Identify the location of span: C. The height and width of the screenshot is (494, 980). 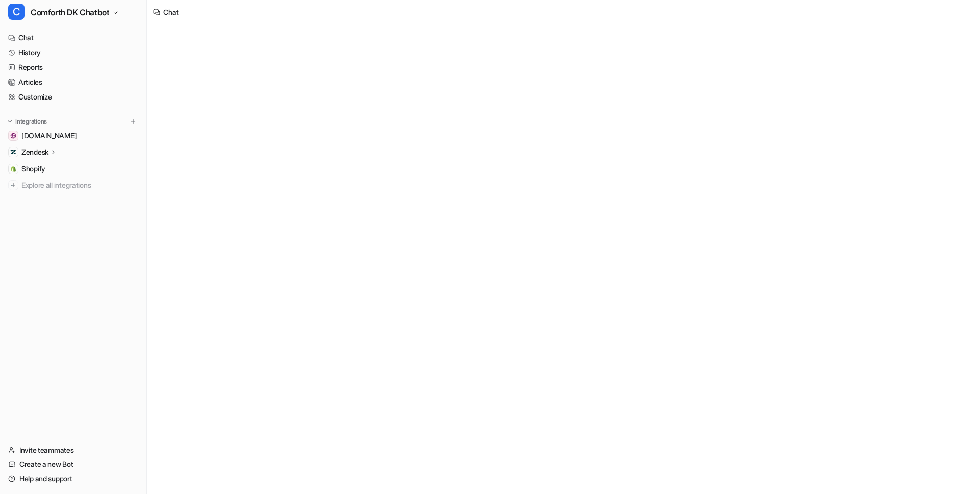
(17, 11).